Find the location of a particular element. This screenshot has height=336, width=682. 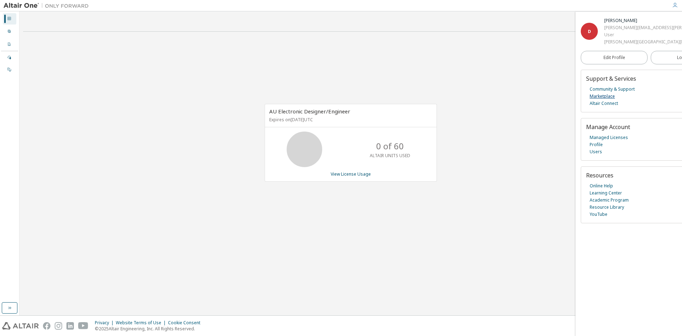

div: Website Terms of Use is located at coordinates (142, 322).